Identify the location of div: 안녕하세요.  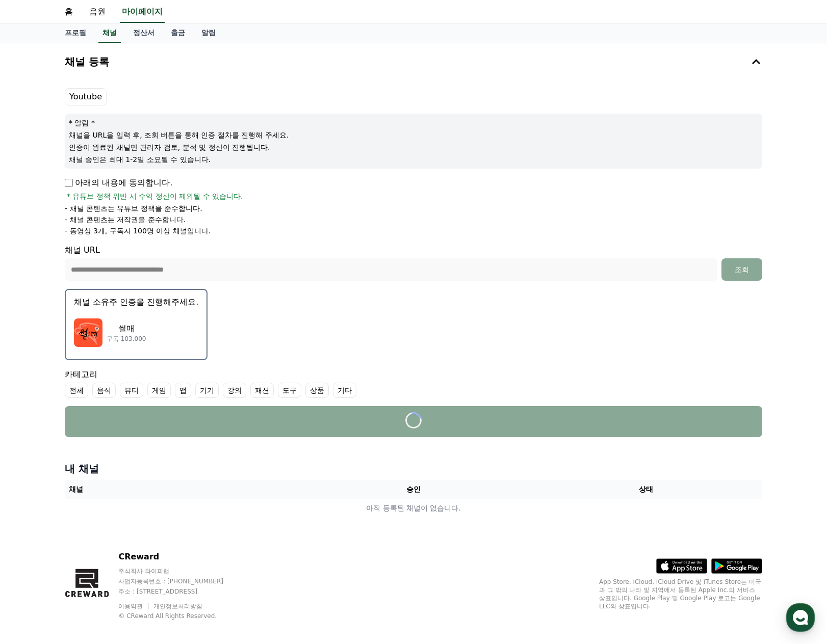
(164, 102).